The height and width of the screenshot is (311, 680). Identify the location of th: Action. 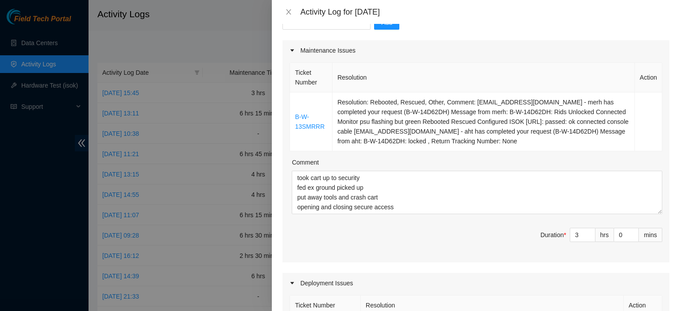
(648, 77).